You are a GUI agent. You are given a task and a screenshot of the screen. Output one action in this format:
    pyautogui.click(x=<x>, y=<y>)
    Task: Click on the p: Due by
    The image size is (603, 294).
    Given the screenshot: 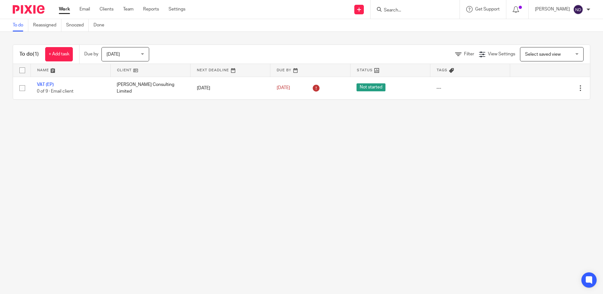 What is the action you would take?
    pyautogui.click(x=91, y=54)
    